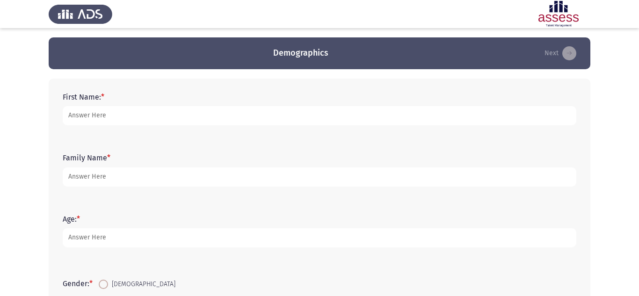 The image size is (639, 296). Describe the element at coordinates (87, 158) in the screenshot. I see `label: Family Name` at that location.